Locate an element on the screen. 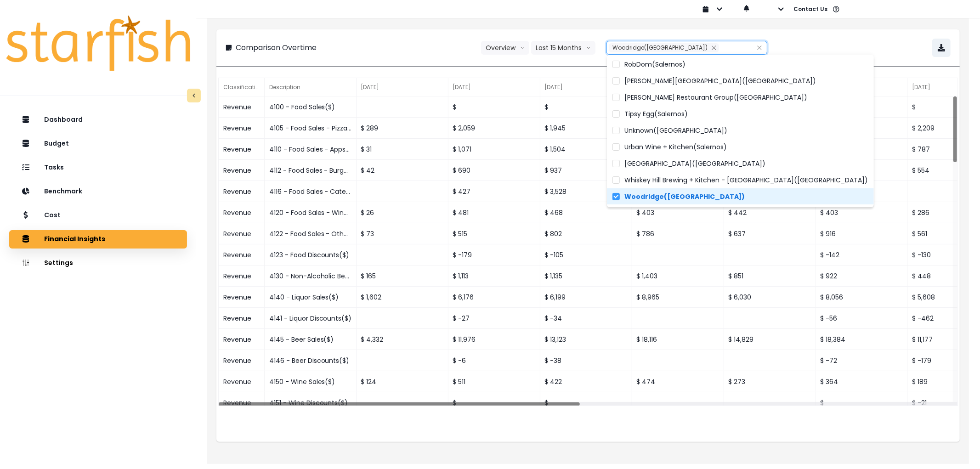  div: $ 690 is located at coordinates (494, 171).